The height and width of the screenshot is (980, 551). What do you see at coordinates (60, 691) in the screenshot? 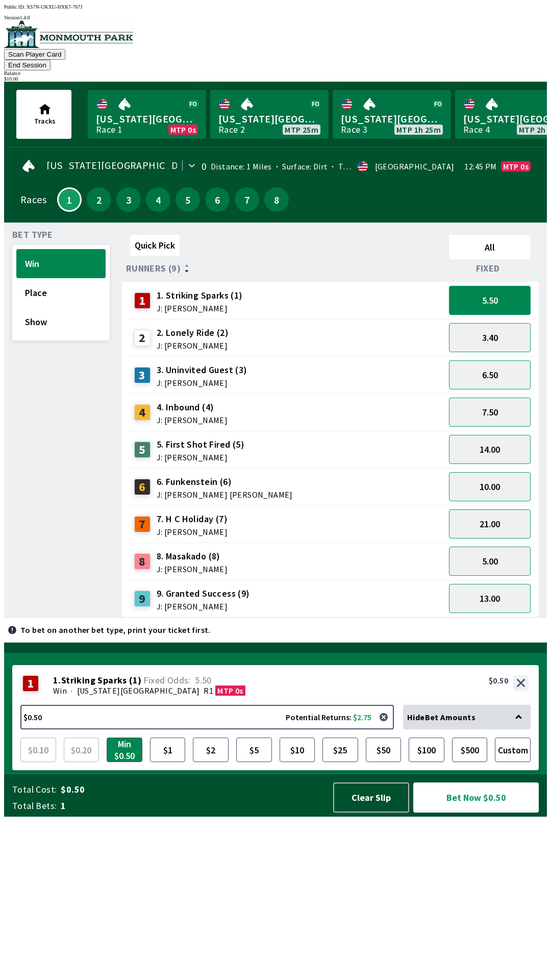
I see `span: Win` at bounding box center [60, 691].